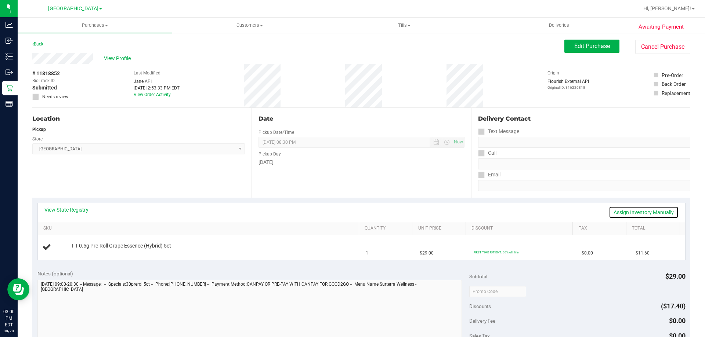 The height and width of the screenshot is (337, 705). Describe the element at coordinates (37, 139) in the screenshot. I see `label: Store` at that location.